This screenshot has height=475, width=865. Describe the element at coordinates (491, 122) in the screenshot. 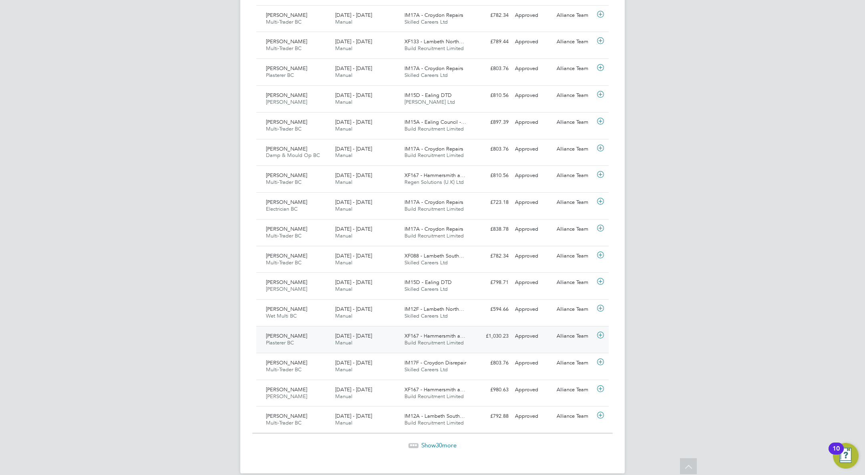

I see `div: £897.39` at that location.